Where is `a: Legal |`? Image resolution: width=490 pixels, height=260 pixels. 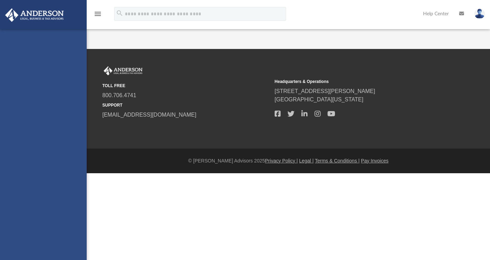 a: Legal | is located at coordinates (307, 161).